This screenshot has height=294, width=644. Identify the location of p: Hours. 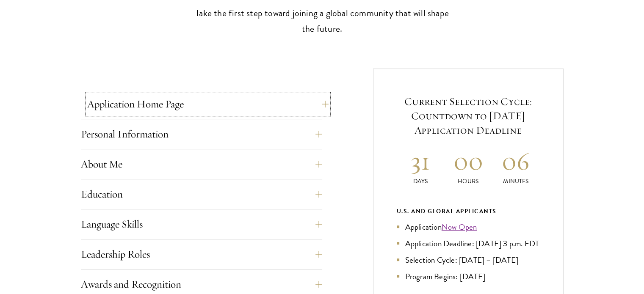
(467, 181).